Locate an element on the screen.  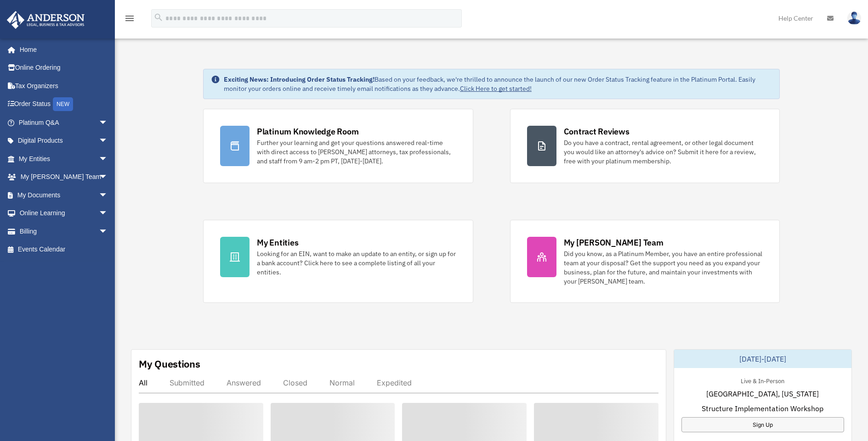
div: Sign Up is located at coordinates (763, 425).